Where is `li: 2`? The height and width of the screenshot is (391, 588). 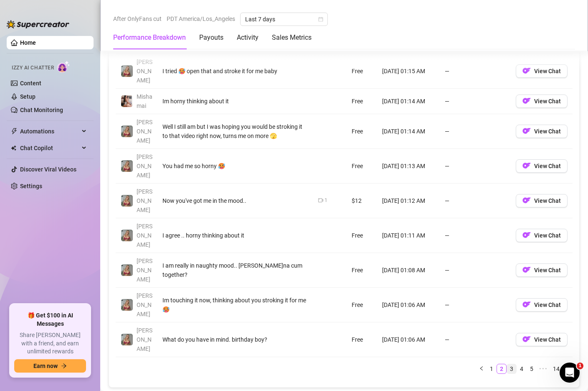
li: 2 is located at coordinates (502, 369).